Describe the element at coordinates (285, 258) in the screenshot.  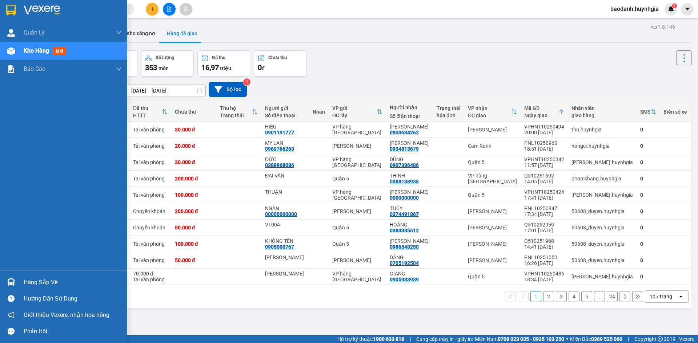
I see `div: HỒNG ÁNH` at that location.